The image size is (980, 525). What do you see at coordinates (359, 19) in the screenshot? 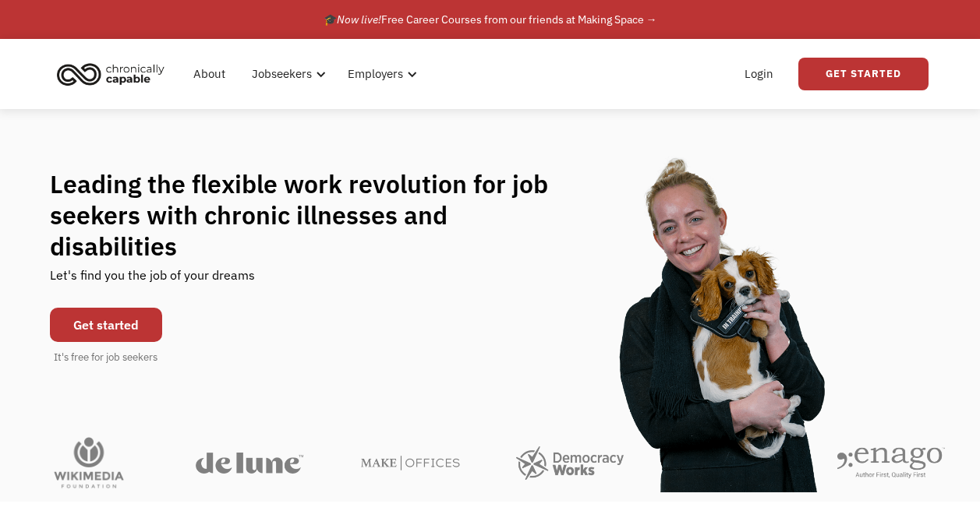
I see `em: Now live!` at bounding box center [359, 19].